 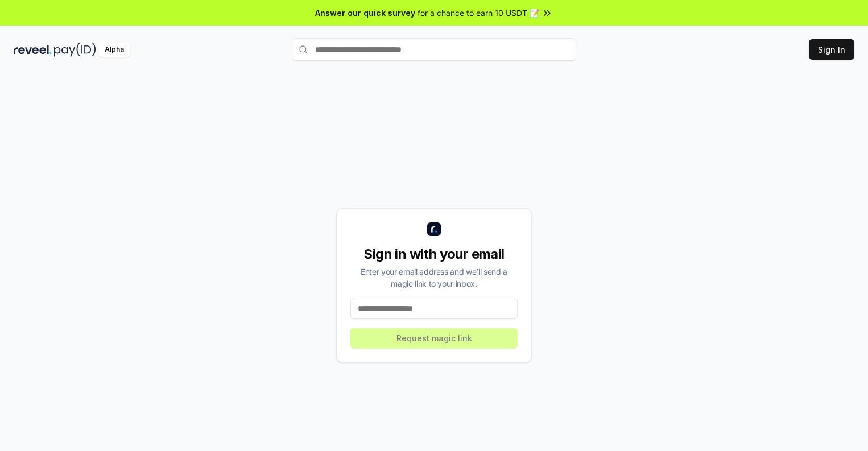 I want to click on span: Answer our quick survey, so click(x=365, y=12).